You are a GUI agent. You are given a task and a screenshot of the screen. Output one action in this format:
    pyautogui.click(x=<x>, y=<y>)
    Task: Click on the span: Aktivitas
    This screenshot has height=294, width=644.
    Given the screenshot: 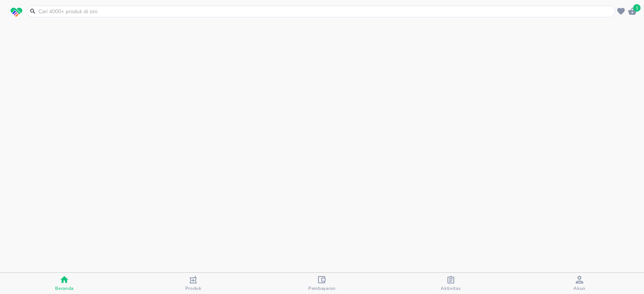 What is the action you would take?
    pyautogui.click(x=451, y=288)
    